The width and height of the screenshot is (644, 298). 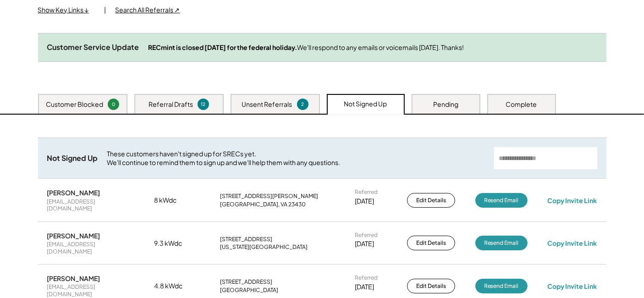 I want to click on div: 0, so click(x=113, y=104).